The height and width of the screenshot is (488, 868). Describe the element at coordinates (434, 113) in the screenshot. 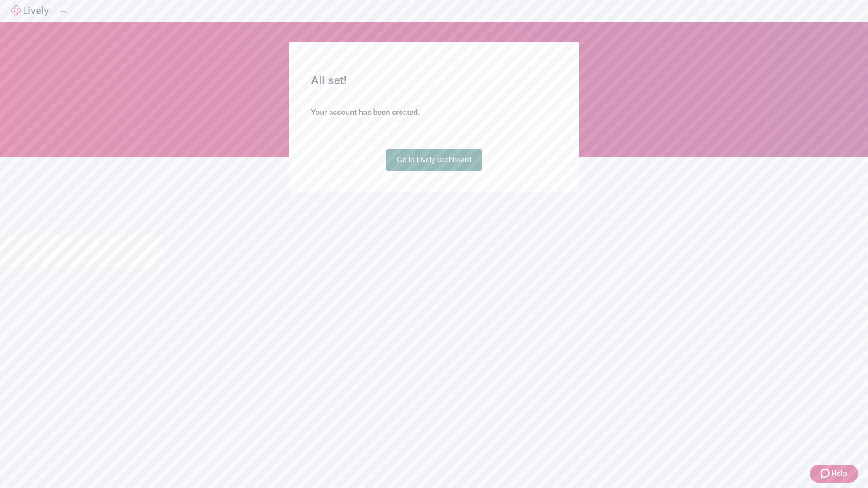

I see `h4: Your account has been created.` at that location.